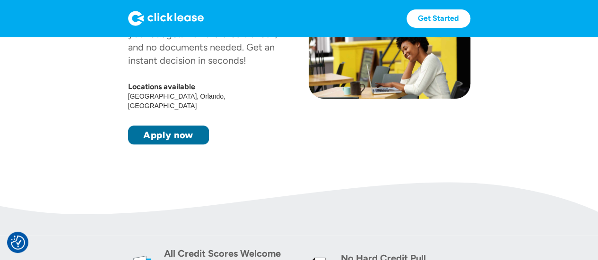 The width and height of the screenshot is (598, 260). I want to click on a: Apply now, so click(168, 135).